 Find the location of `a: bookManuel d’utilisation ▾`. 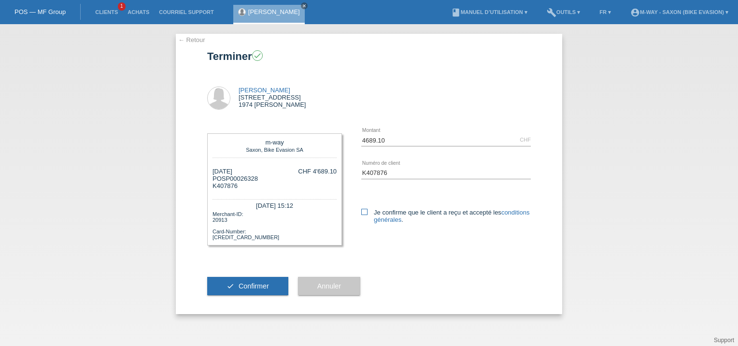

a: bookManuel d’utilisation ▾ is located at coordinates (489, 12).